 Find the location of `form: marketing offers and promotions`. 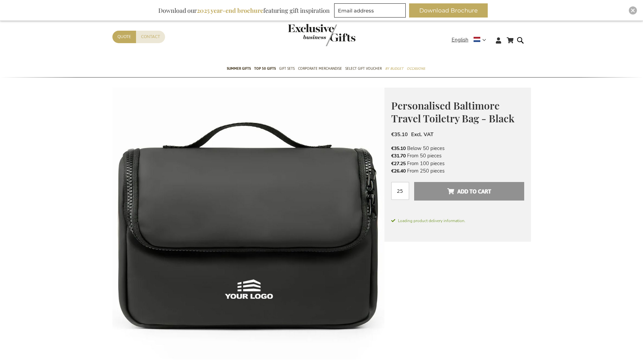

form: marketing offers and promotions is located at coordinates (371, 11).